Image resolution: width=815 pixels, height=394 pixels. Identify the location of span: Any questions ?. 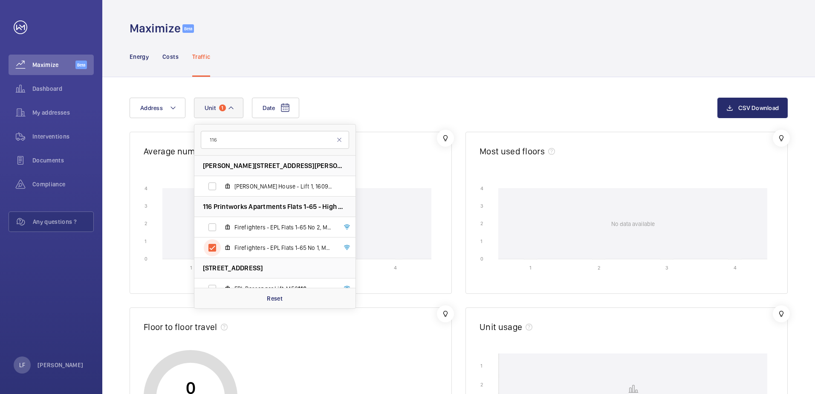
(63, 222).